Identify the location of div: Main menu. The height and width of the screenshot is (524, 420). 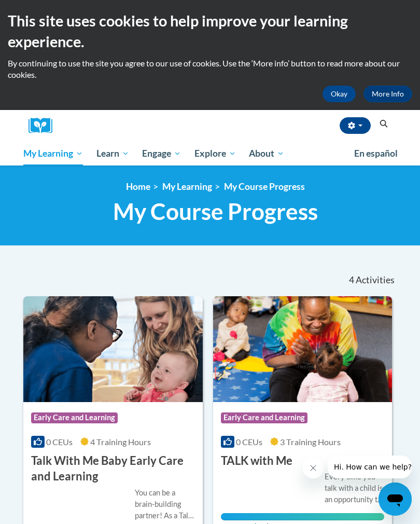
(210, 154).